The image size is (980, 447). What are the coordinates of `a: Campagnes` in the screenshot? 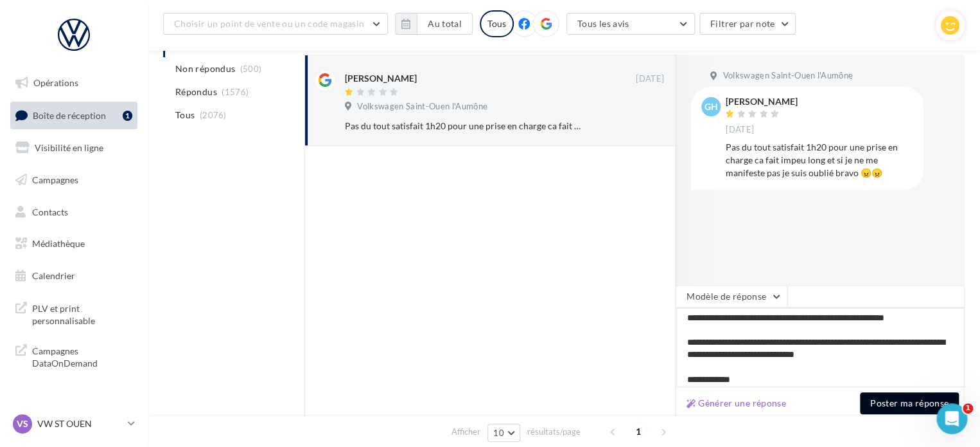 It's located at (74, 180).